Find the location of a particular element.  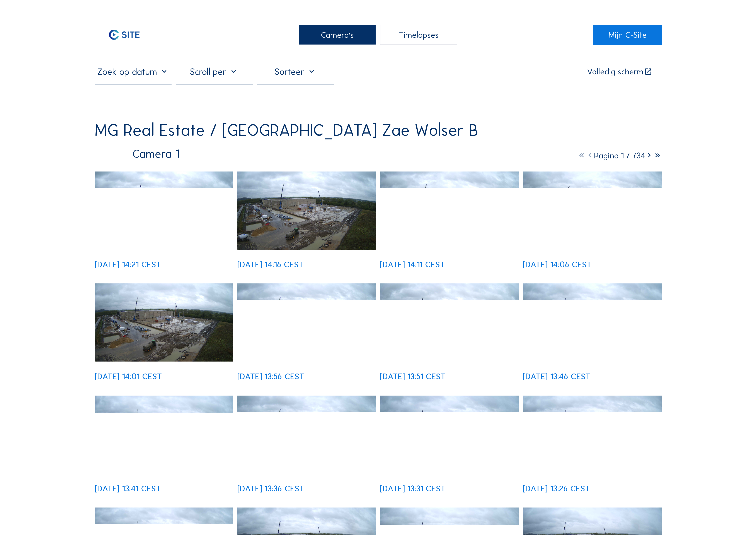

div: Camera 1 is located at coordinates (137, 153).